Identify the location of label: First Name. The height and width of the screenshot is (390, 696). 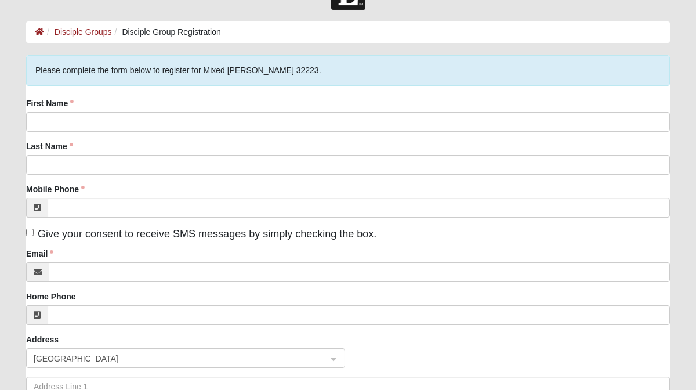
(50, 103).